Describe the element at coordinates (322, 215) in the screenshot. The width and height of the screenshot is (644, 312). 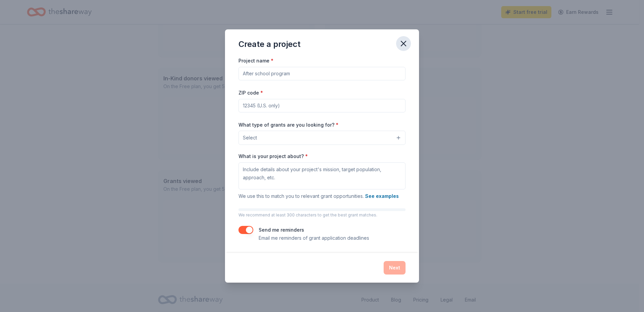
I see `p: We recommend at least 300 characters to get the best grant matches.` at that location.